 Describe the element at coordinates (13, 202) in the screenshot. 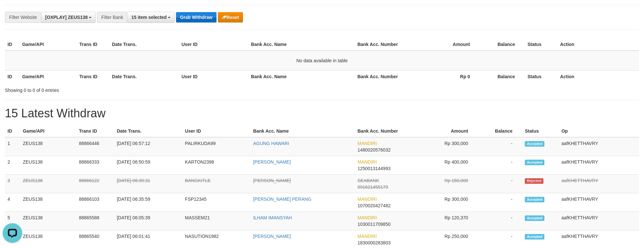

I see `td: 4` at that location.